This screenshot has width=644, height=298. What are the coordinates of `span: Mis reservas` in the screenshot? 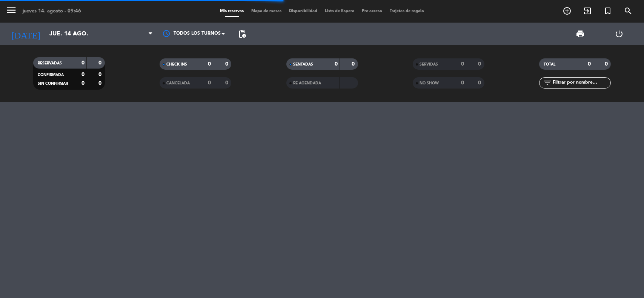 It's located at (231, 11).